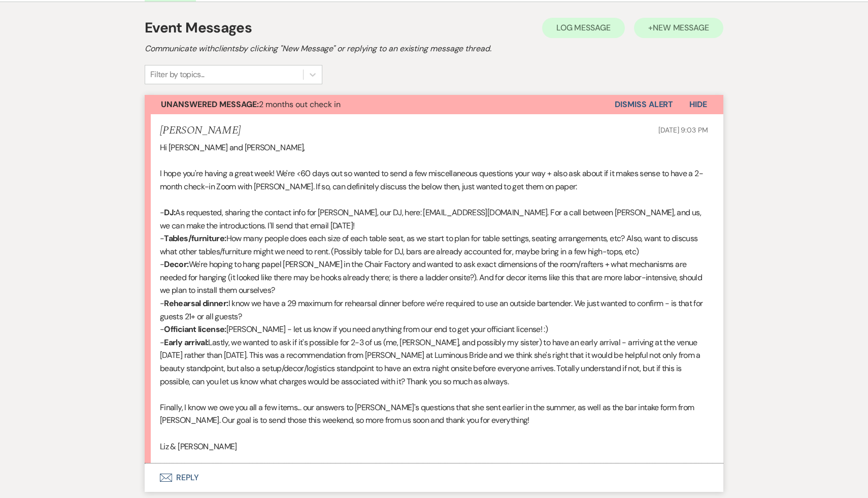 This screenshot has width=868, height=498. I want to click on strong: Early arrival:, so click(186, 342).